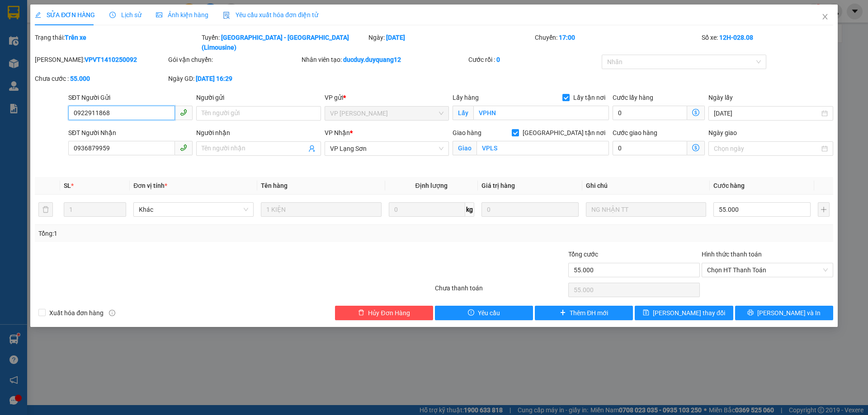 This screenshot has width=868, height=415. What do you see at coordinates (617, 43) in the screenshot?
I see `div: Chuyến:` at bounding box center [617, 43].